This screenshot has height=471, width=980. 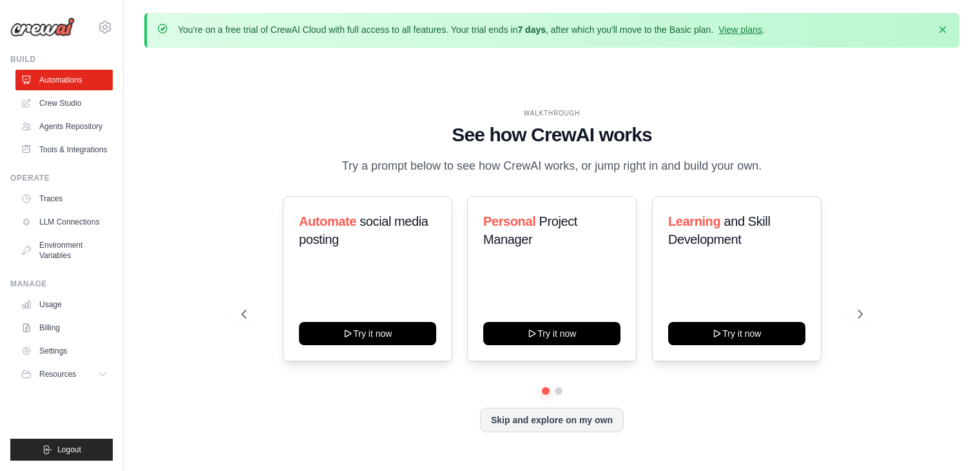 I want to click on span: and Skill Development, so click(x=719, y=231).